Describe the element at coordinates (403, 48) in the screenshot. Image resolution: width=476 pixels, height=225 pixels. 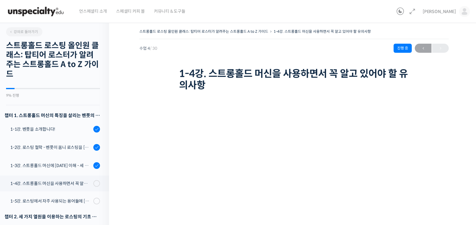
I see `div: 진행 중` at that location.